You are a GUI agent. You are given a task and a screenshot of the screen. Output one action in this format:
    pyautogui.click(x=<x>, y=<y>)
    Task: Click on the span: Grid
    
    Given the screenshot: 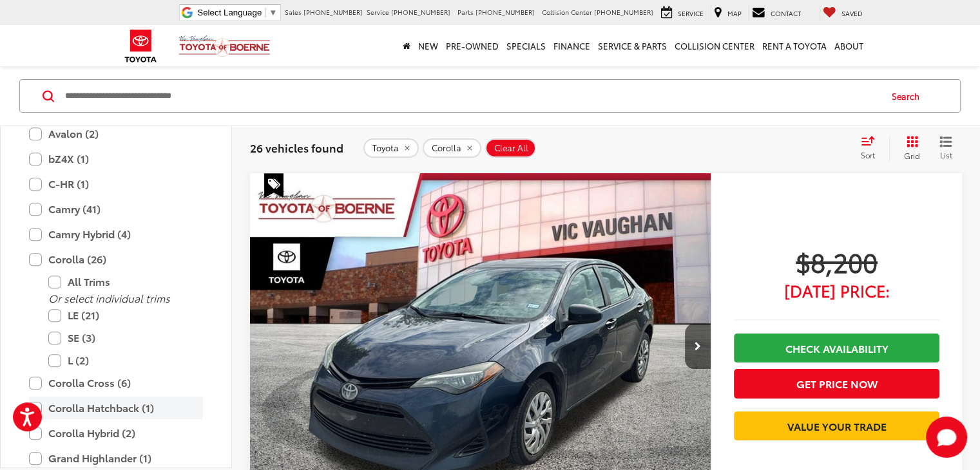 What is the action you would take?
    pyautogui.click(x=912, y=155)
    